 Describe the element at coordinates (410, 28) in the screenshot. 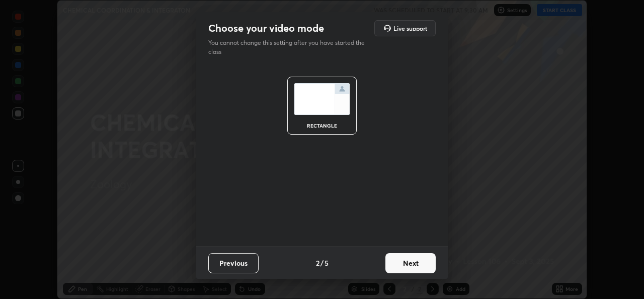

I see `h5: Live support` at that location.